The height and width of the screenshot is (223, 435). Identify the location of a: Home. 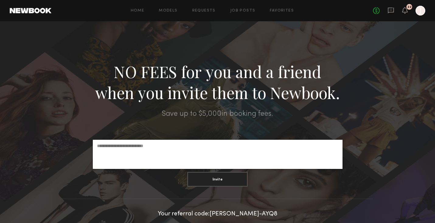
(137, 11).